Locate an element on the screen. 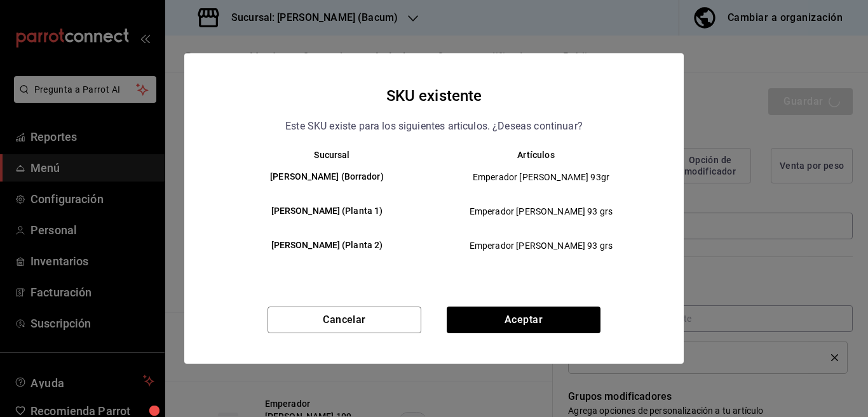 The width and height of the screenshot is (868, 417). button: Cancelar is located at coordinates (344, 320).